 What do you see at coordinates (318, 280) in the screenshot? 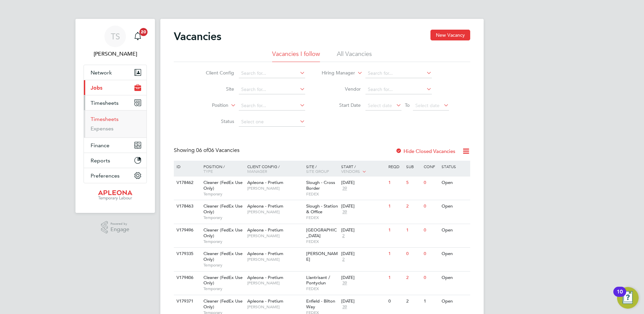
I see `span: Llantrisant / Pontyclun` at bounding box center [318, 280].